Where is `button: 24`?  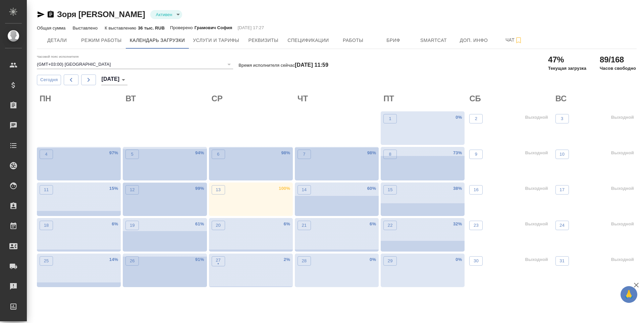 button: 24 is located at coordinates (562, 226).